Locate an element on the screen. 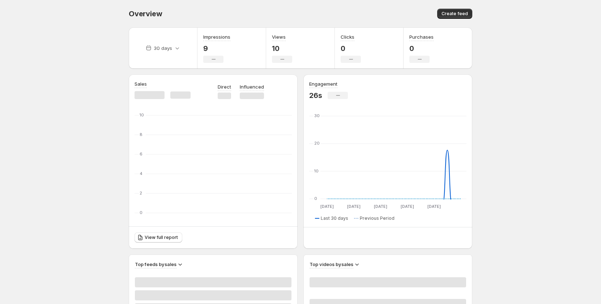 The image size is (601, 304). text: 4 is located at coordinates (141, 174).